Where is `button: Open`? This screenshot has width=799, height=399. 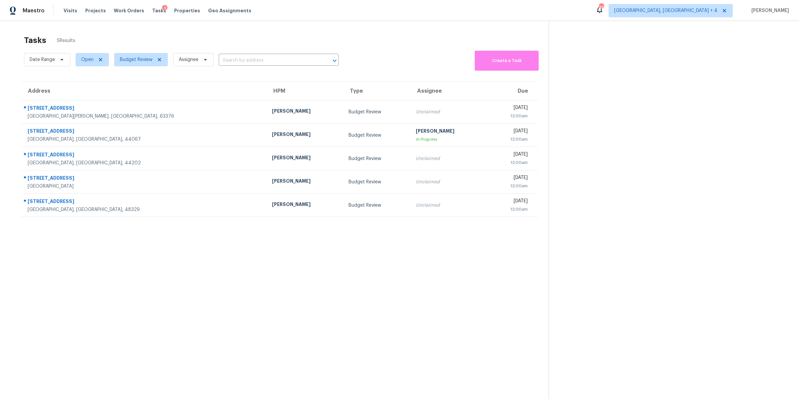
button: Open is located at coordinates (335, 61).